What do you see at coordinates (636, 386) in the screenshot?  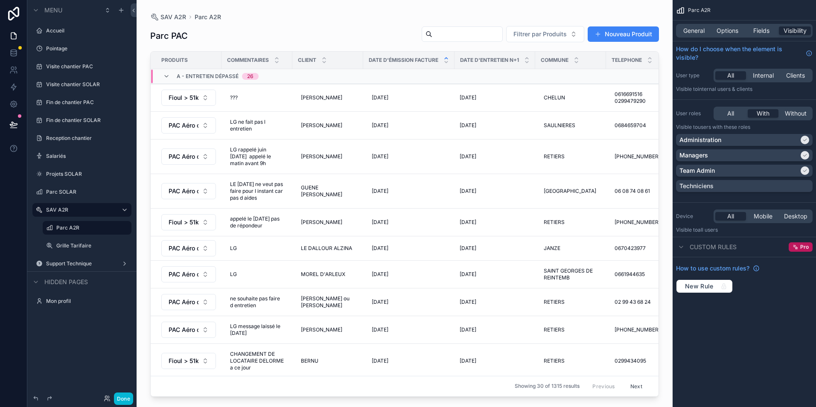 I see `button: Next` at bounding box center [636, 386].